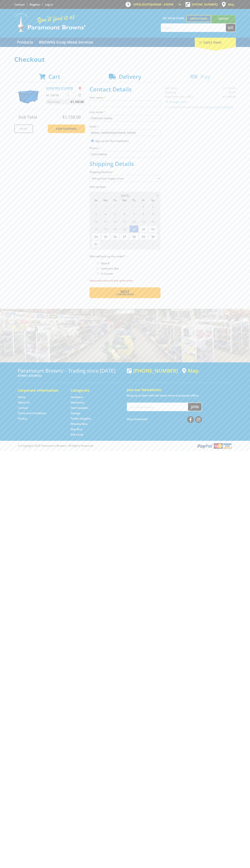 The height and width of the screenshot is (868, 250). What do you see at coordinates (28, 117) in the screenshot?
I see `span: Sub Total` at bounding box center [28, 117].